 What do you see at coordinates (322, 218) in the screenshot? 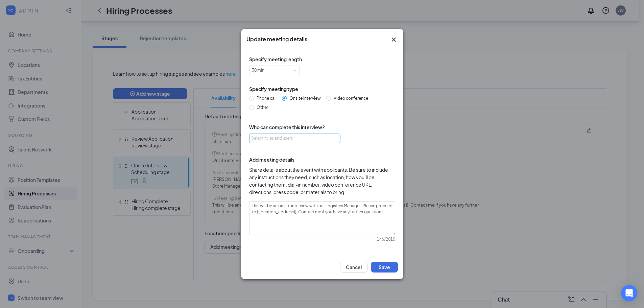
I see `textarea: This will be an onsite interview with our Logistics Manager. Please proceed to {{location_address...` at bounding box center [322, 218].